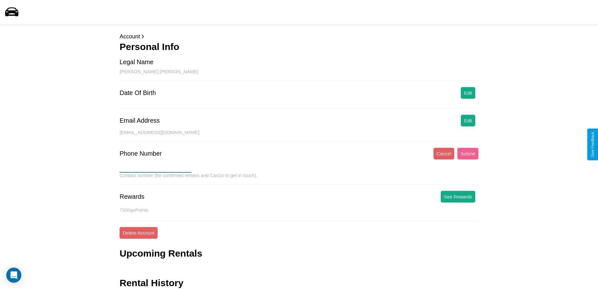 The image size is (598, 289). Describe the element at coordinates (137, 62) in the screenshot. I see `div: Legal Name` at that location.